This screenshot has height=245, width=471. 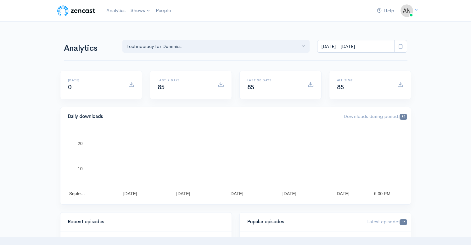 What do you see at coordinates (184, 80) in the screenshot?
I see `h6: Last 7 days` at bounding box center [184, 80].